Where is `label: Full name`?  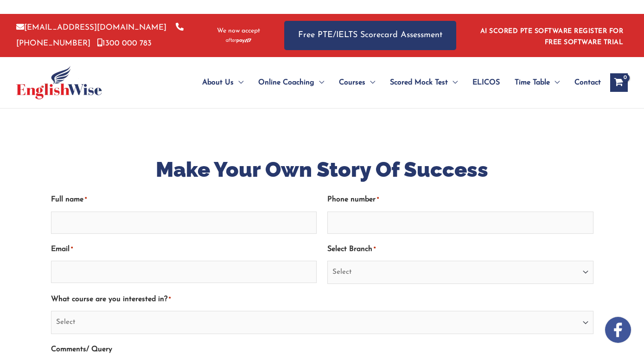 label: Full name is located at coordinates (68, 200).